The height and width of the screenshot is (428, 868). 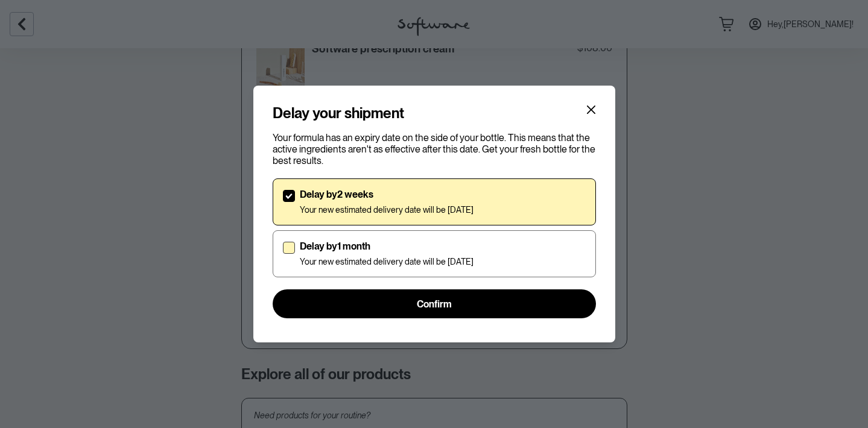 I want to click on p: Delay by 1 month, so click(x=386, y=246).